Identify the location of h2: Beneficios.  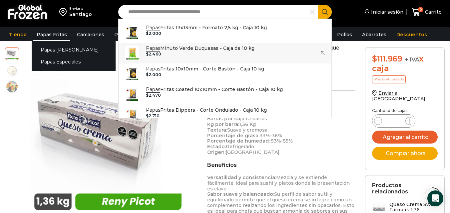
(281, 165).